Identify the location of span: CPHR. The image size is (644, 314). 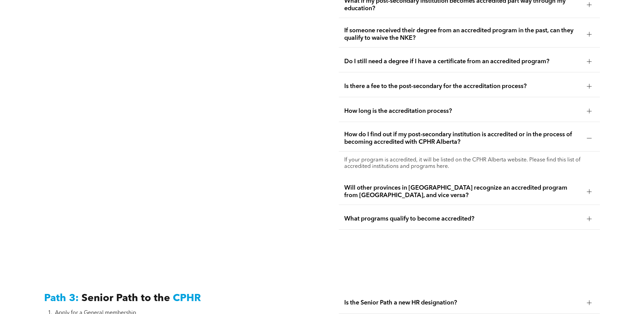
(187, 298).